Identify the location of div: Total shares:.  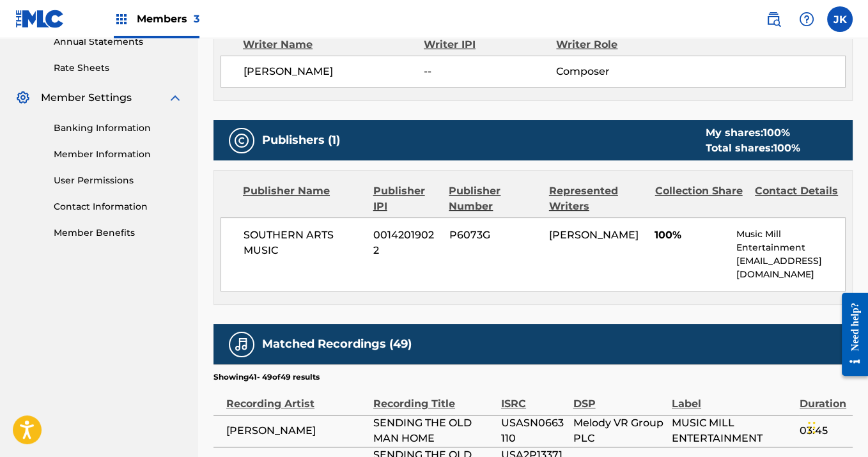
(753, 149).